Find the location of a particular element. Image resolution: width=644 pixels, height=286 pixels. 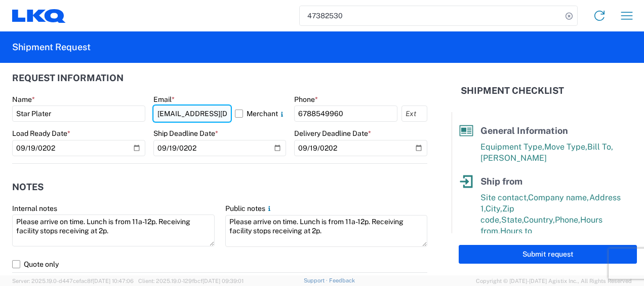

span: Site contact, is located at coordinates (504, 197).